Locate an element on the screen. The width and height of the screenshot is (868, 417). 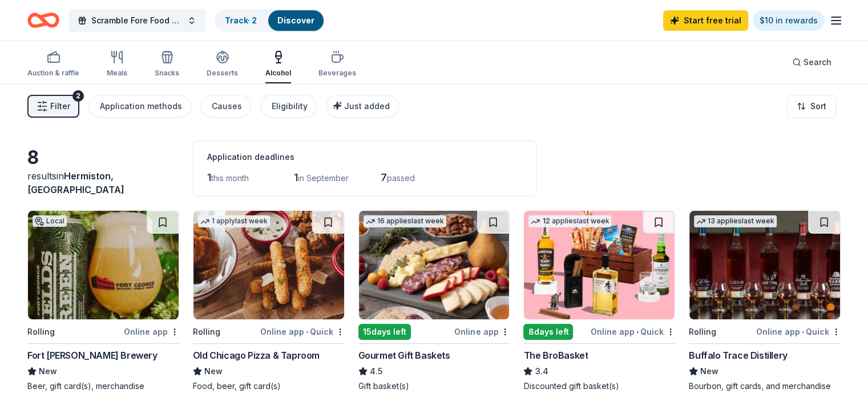
span: in is located at coordinates (76, 183).